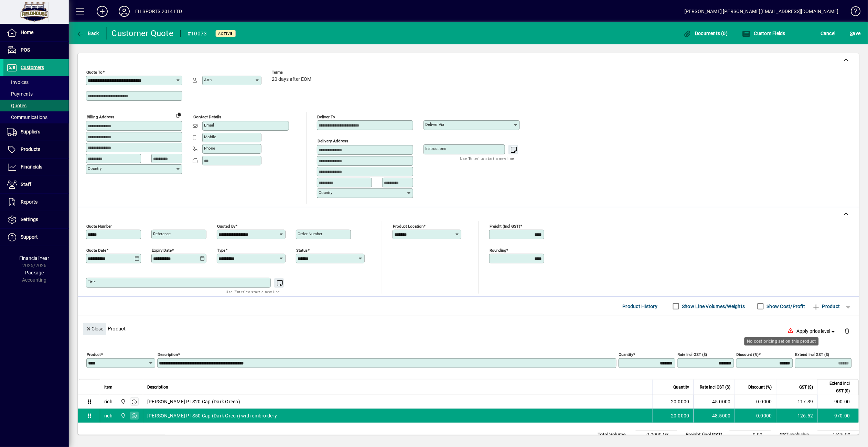 The width and height of the screenshot is (868, 447). What do you see at coordinates (36, 237) in the screenshot?
I see `a: Support` at bounding box center [36, 237].